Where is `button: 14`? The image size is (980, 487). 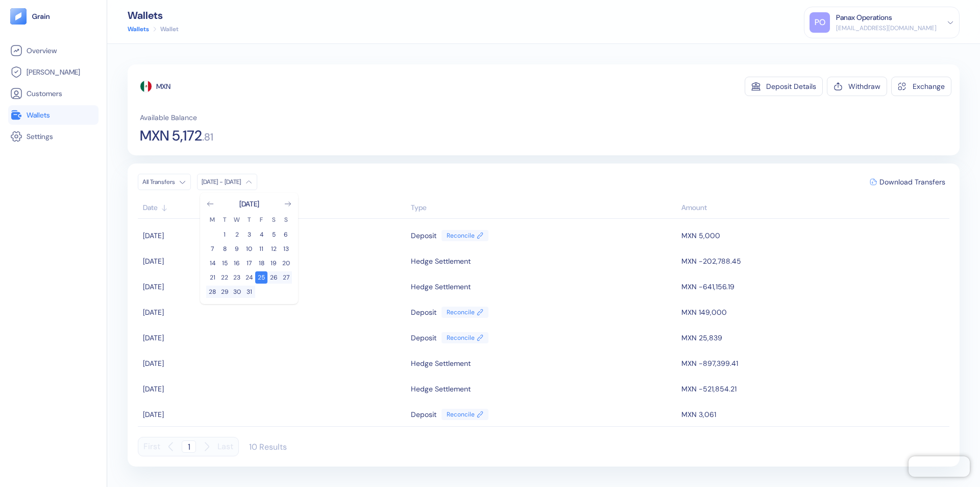 button: 14 is located at coordinates (212, 263).